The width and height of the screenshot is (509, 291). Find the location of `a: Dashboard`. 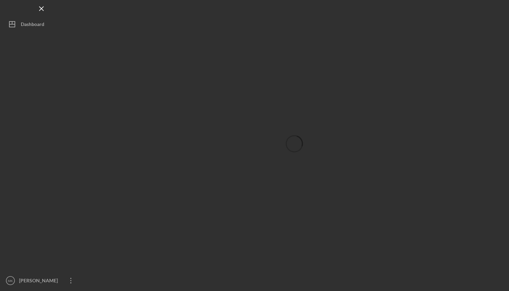

a: Dashboard is located at coordinates (42, 24).